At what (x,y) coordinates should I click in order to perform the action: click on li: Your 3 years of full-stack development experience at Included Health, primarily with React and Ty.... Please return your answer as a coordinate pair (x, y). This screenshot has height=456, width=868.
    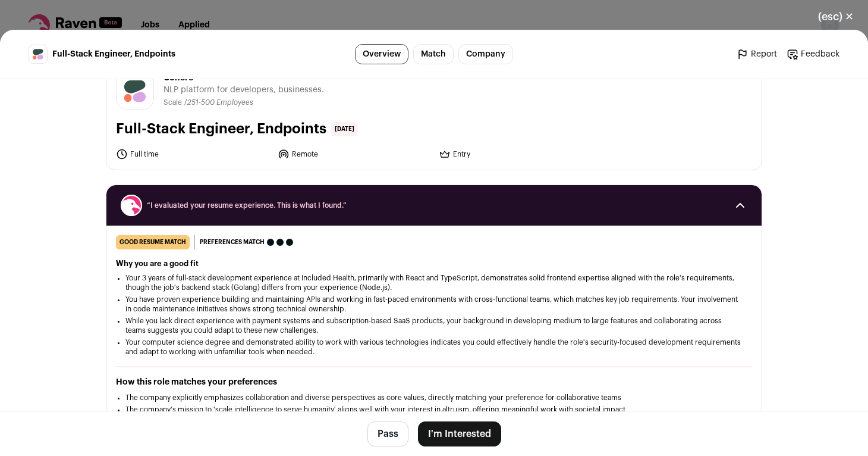
    Looking at the image, I should click on (434, 283).